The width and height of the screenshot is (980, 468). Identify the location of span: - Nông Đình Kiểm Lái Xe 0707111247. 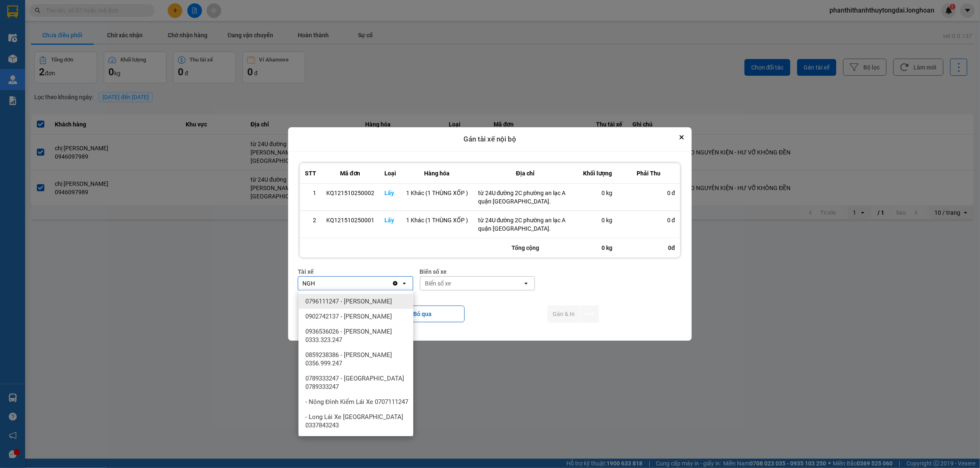
(357, 402).